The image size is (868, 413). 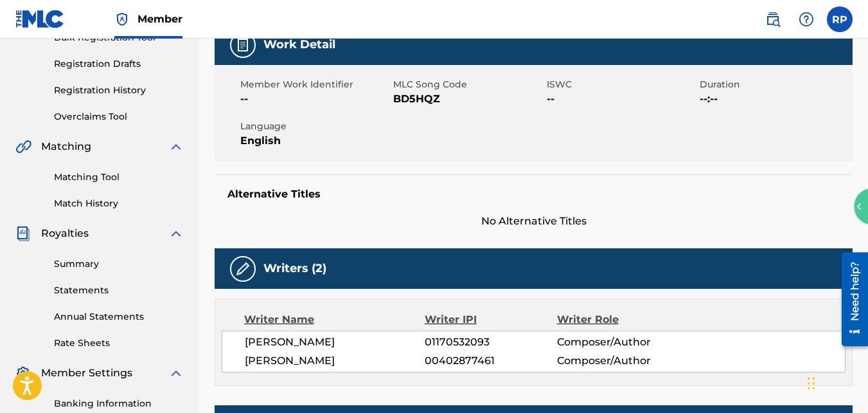 I want to click on img: Matching, so click(x=23, y=146).